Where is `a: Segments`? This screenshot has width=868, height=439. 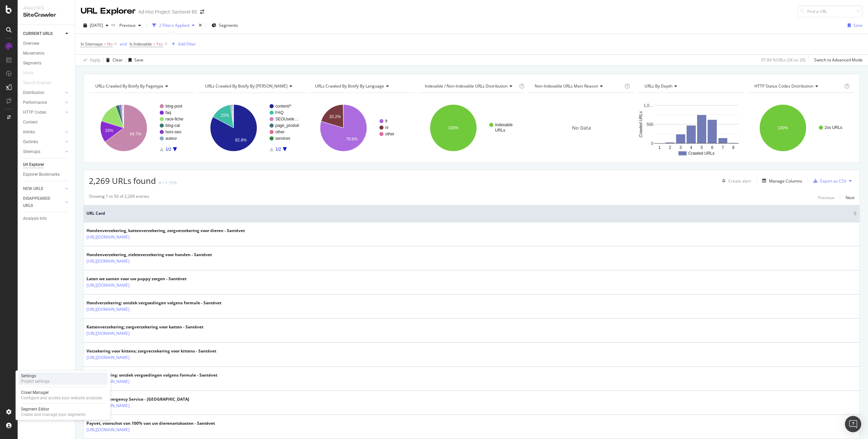 a: Segments is located at coordinates (46, 63).